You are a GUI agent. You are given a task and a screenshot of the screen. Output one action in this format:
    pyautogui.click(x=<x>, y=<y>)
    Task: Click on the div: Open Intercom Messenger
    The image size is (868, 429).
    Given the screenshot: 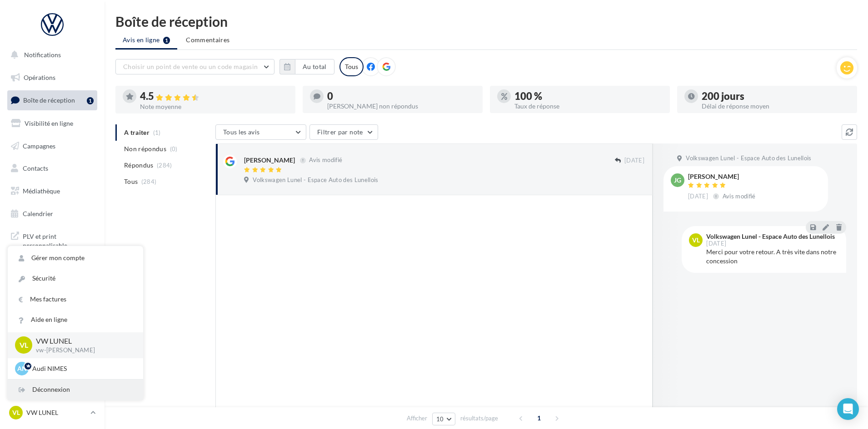 What is the action you would take?
    pyautogui.click(x=848, y=409)
    